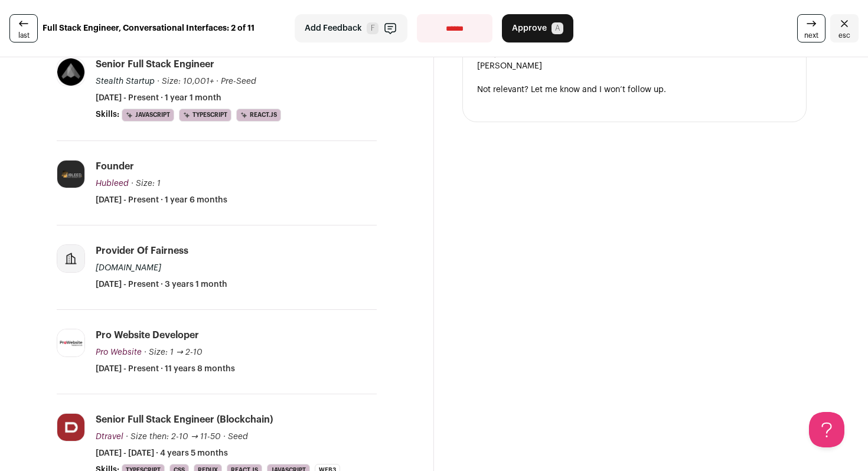 The height and width of the screenshot is (471, 868). What do you see at coordinates (238, 437) in the screenshot?
I see `span: Seed` at bounding box center [238, 437].